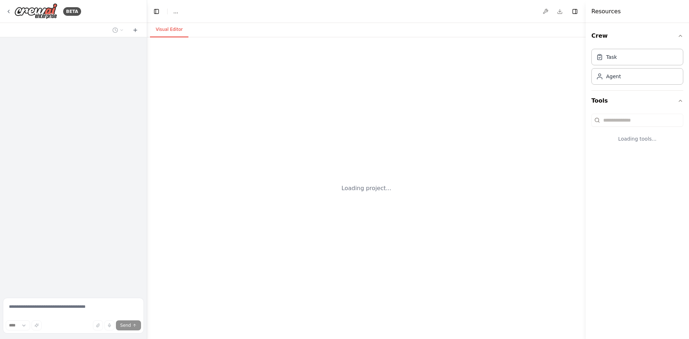  What do you see at coordinates (637, 139) in the screenshot?
I see `div: Loading tools...` at bounding box center [637, 139].